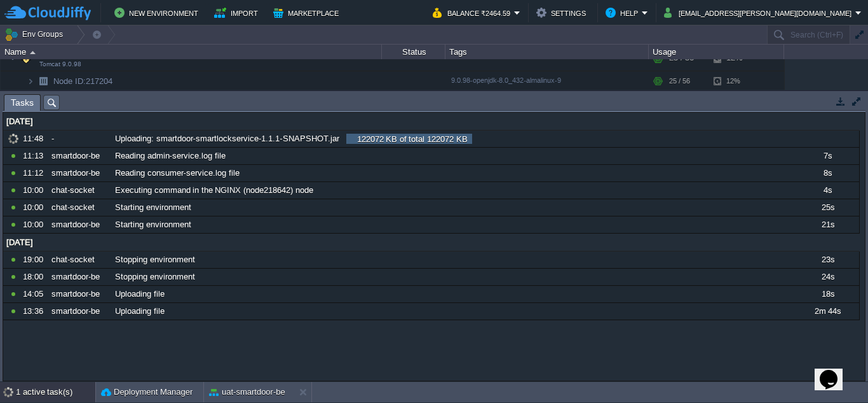  What do you see at coordinates (35, 260) in the screenshot?
I see `div: 19:00` at bounding box center [35, 260].